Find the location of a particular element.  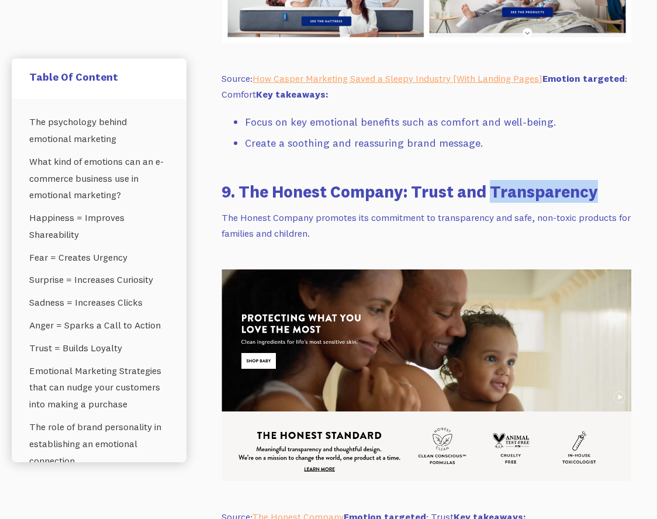

a: How Casper Marketing Saved a Sleepy Industry [With Landing Pages] is located at coordinates (397, 78).